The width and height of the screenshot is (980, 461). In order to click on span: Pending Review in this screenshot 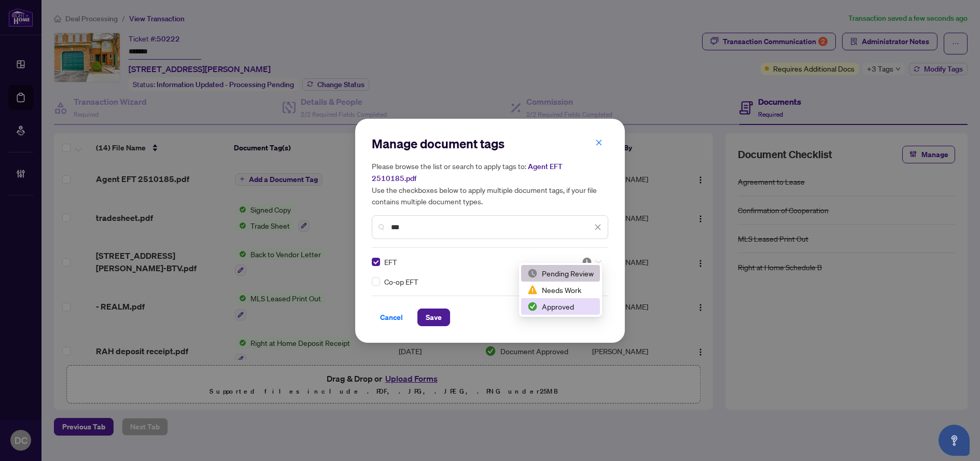, I will do `click(592, 262)`.